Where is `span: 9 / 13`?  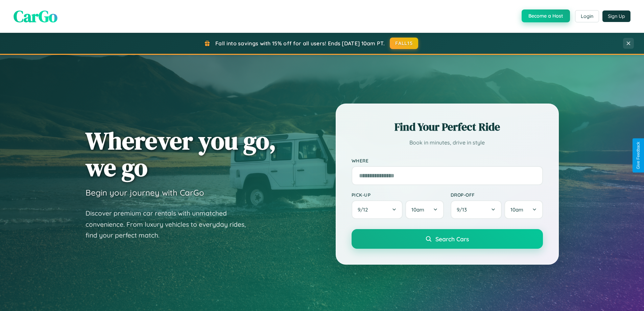 span: 9 / 13 is located at coordinates (463, 209).